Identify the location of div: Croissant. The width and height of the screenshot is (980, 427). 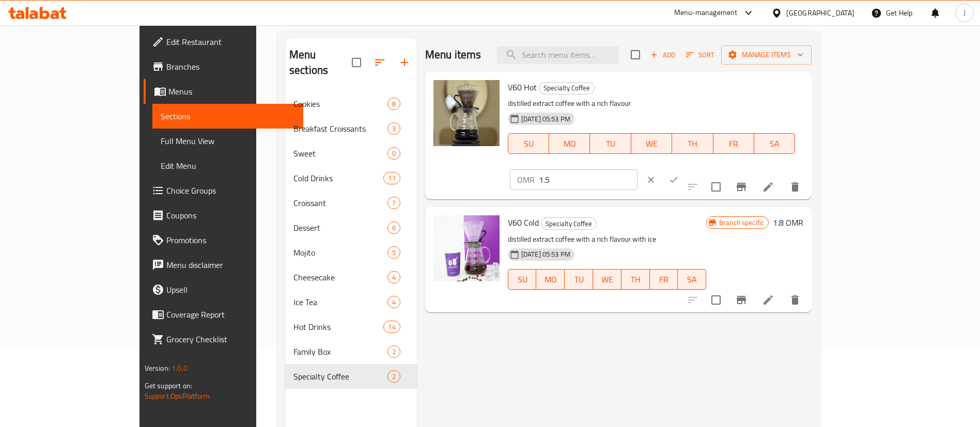
(341, 203).